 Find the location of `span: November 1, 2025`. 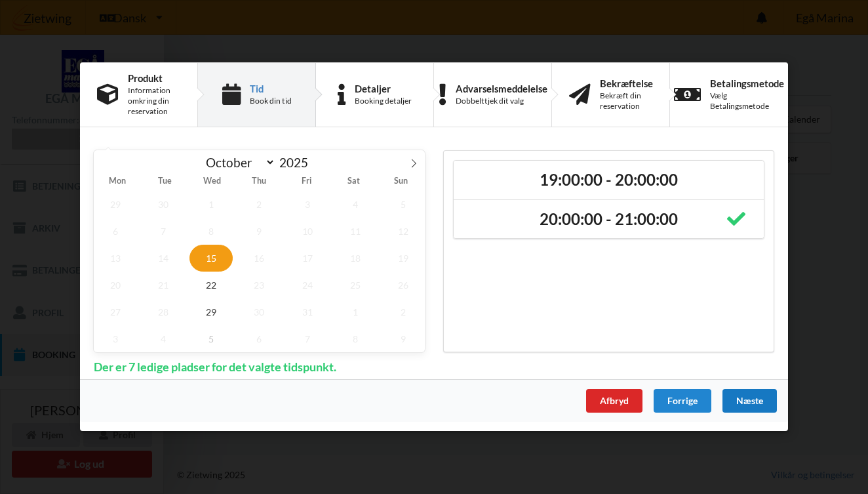

span: November 1, 2025 is located at coordinates (355, 311).